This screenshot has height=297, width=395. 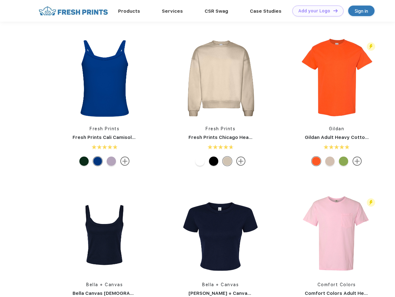 What do you see at coordinates (336, 129) in the screenshot?
I see `a: Gildan` at bounding box center [336, 129].